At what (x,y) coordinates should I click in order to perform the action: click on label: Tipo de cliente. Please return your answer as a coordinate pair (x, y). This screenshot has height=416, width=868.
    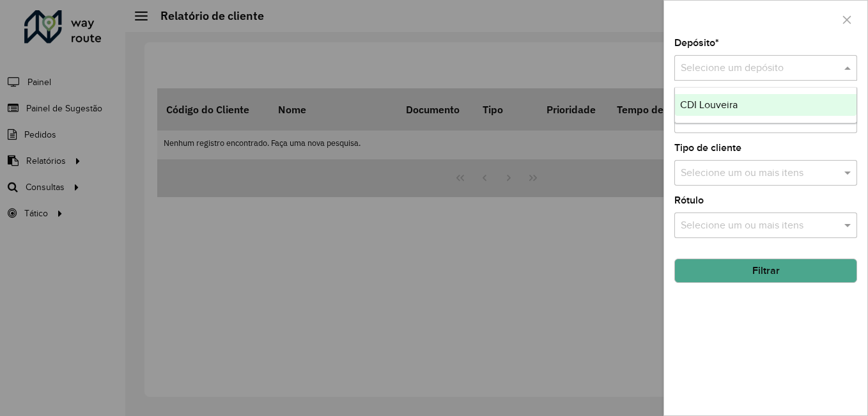
    Looking at the image, I should click on (707, 148).